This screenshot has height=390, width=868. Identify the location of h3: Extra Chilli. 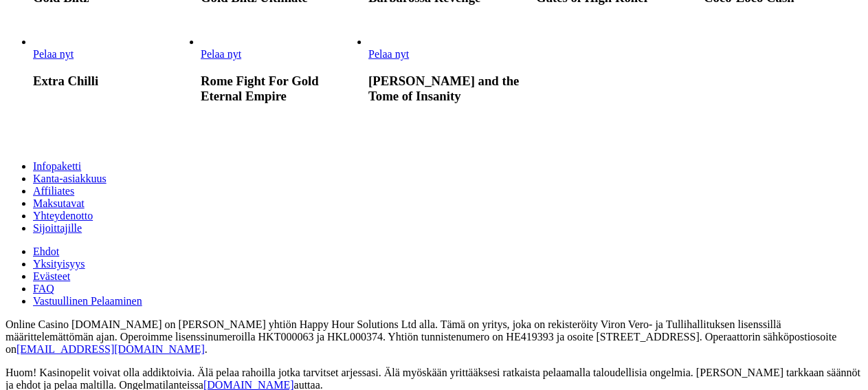
(112, 81).